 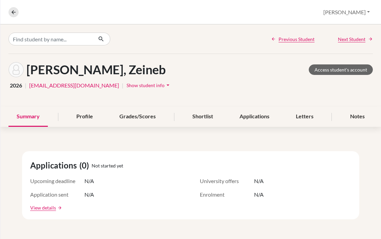 I want to click on div: Summary, so click(x=28, y=117).